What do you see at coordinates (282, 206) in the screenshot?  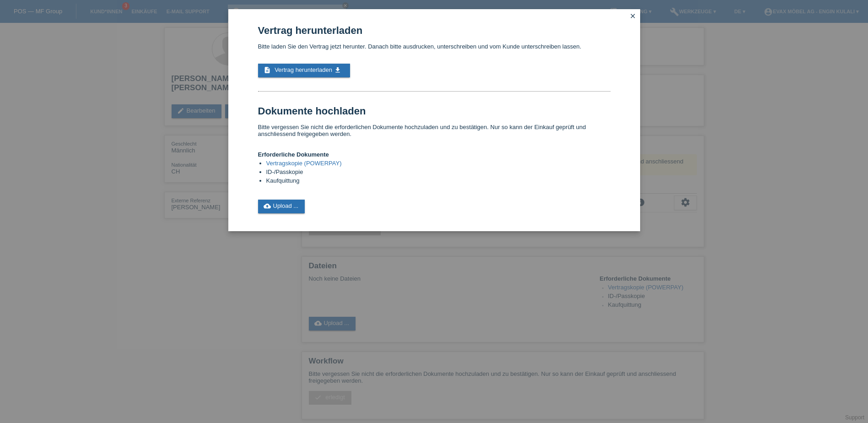 I see `a: cloud_uploadUpload ...` at bounding box center [282, 206].